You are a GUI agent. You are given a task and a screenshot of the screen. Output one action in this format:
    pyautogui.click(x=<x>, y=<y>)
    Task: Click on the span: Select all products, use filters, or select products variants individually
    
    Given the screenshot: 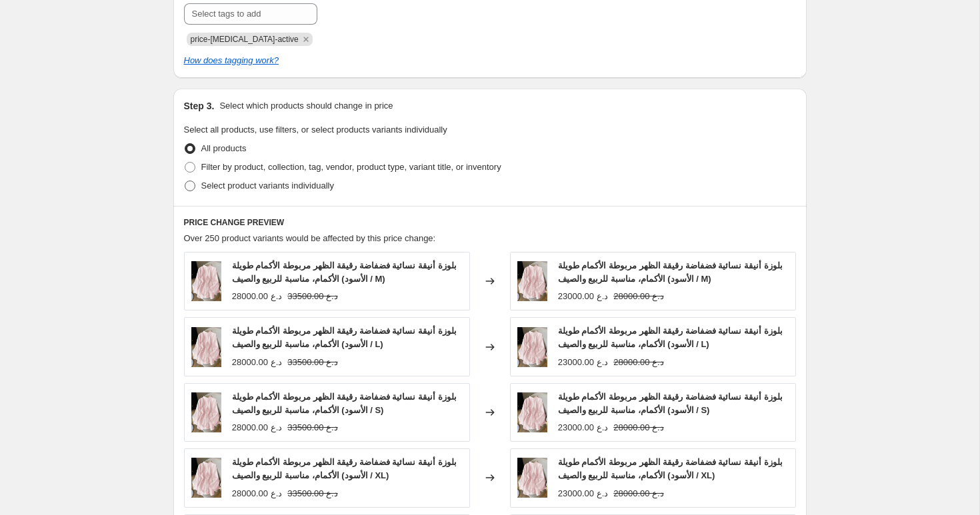 What is the action you would take?
    pyautogui.click(x=316, y=130)
    